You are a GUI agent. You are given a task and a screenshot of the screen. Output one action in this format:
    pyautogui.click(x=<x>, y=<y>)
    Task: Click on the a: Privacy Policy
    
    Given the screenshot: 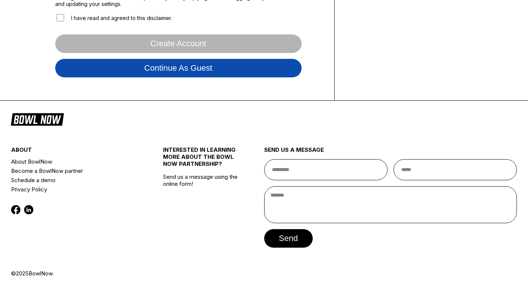 What is the action you would take?
    pyautogui.click(x=74, y=189)
    